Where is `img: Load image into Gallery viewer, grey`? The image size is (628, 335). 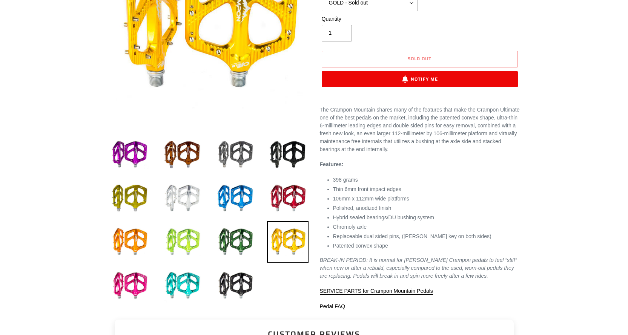 img: Load image into Gallery viewer, grey is located at coordinates (235, 155).